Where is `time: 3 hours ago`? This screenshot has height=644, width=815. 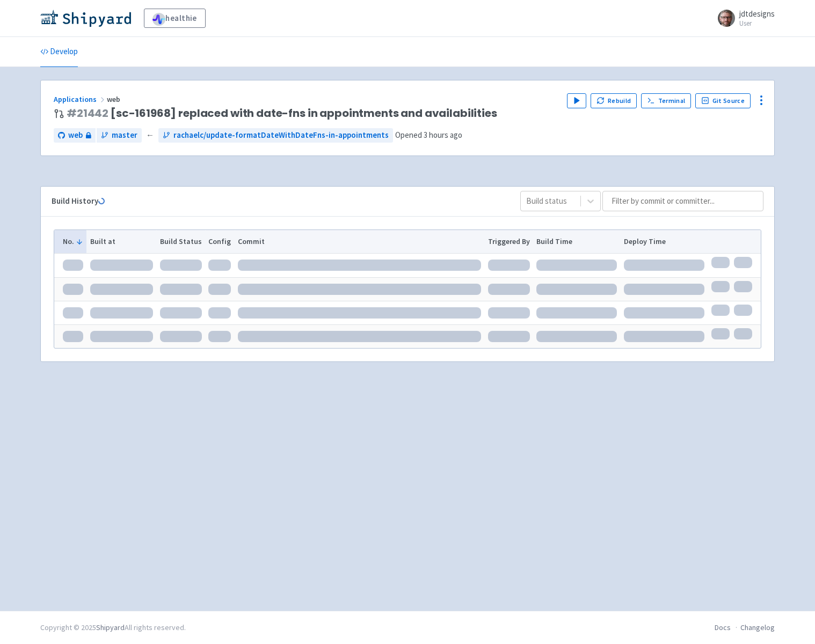 time: 3 hours ago is located at coordinates (443, 135).